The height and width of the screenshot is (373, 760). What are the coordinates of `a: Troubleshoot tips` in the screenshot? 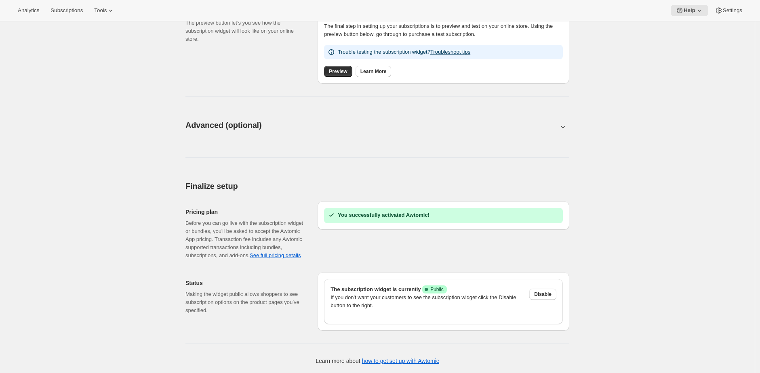 It's located at (450, 52).